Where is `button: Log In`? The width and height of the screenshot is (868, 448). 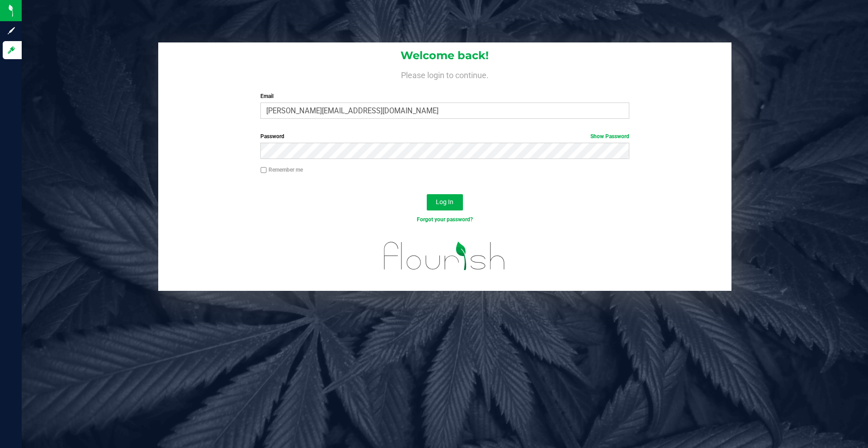 button: Log In is located at coordinates (445, 202).